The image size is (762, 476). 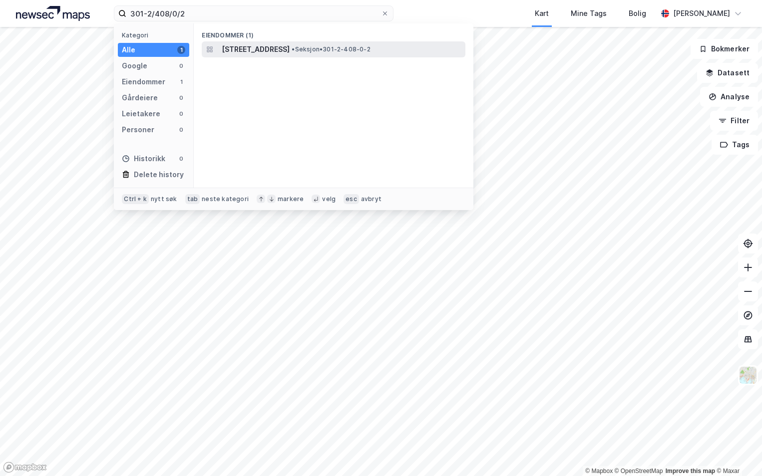 What do you see at coordinates (330, 49) in the screenshot?
I see `span: Seksjon • 301-2-408-0-2` at bounding box center [330, 49].